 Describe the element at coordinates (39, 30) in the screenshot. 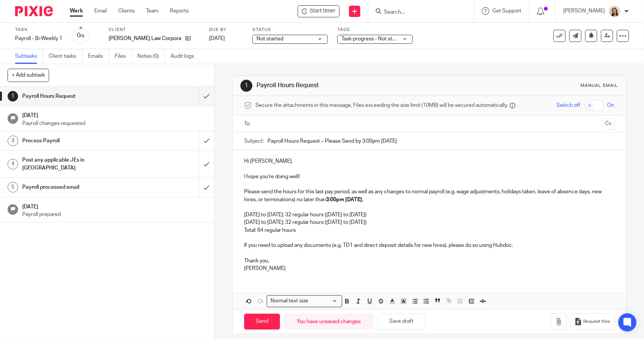

I see `label: Task` at that location.